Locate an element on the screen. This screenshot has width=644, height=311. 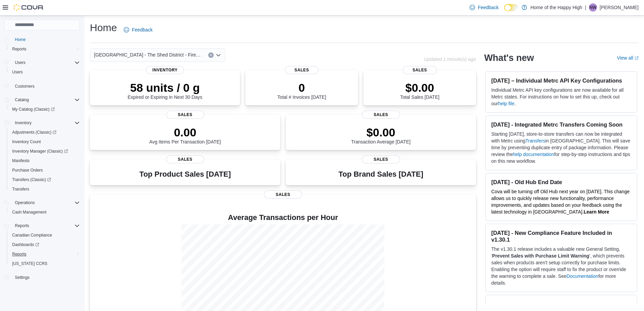
button: Settings is located at coordinates (42, 277).